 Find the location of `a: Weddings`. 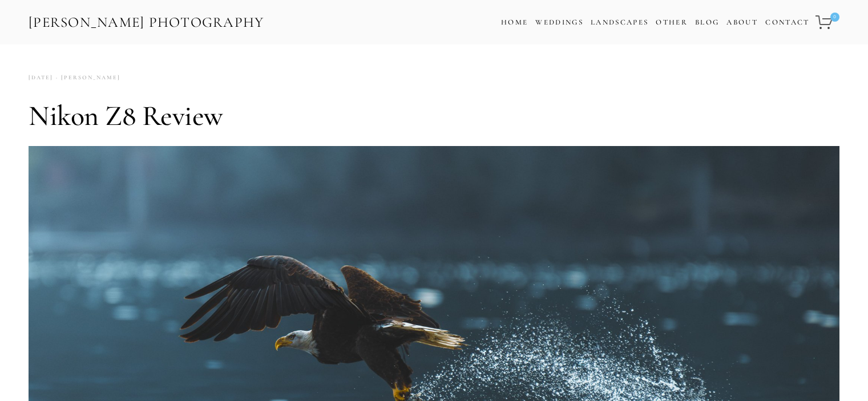

a: Weddings is located at coordinates (559, 22).